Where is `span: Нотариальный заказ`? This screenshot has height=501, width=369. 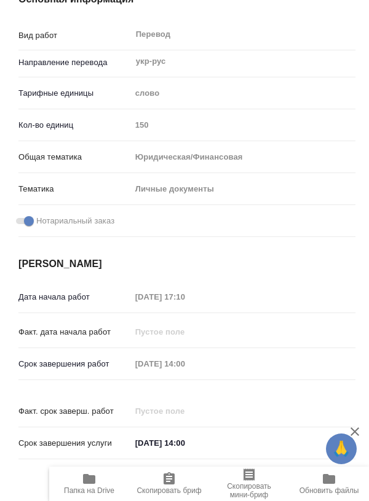
span: Нотариальный заказ is located at coordinates (75, 221).